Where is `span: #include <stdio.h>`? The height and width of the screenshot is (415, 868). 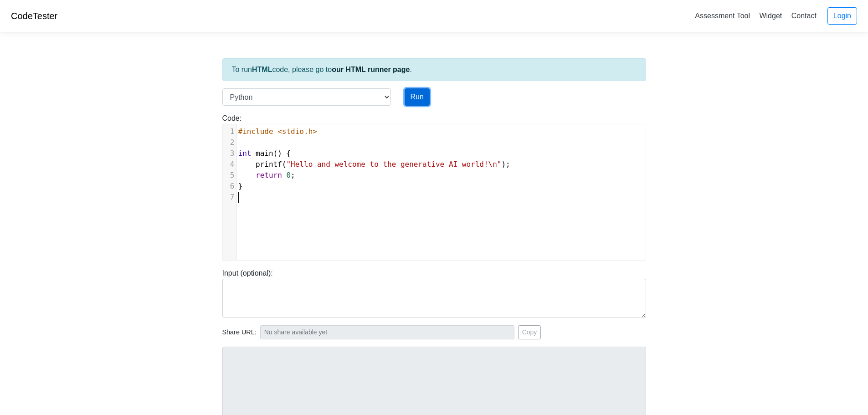 span: #include <stdio.h> is located at coordinates (277, 131).